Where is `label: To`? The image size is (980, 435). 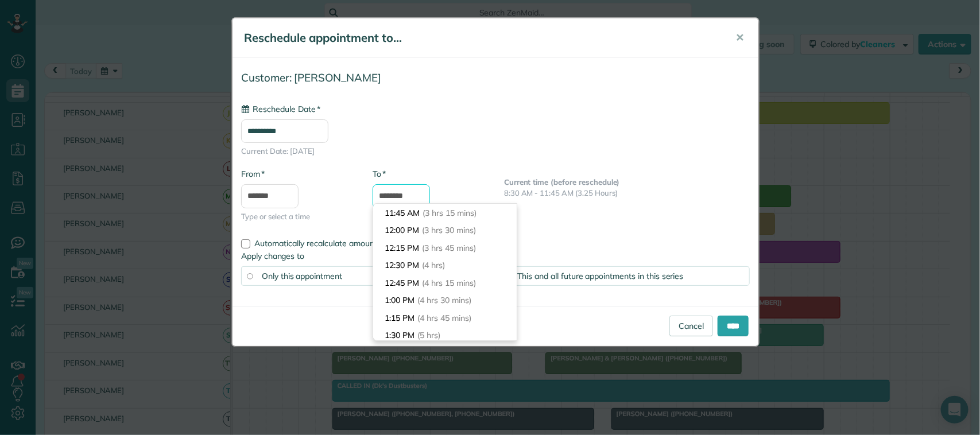 label: To is located at coordinates (379, 174).